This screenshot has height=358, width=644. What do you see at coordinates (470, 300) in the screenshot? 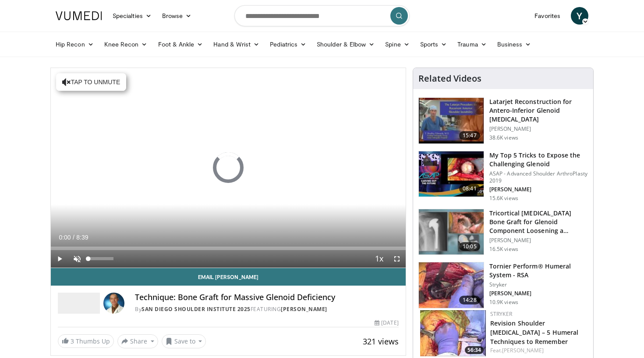
I see `span: 14:28` at bounding box center [470, 300].